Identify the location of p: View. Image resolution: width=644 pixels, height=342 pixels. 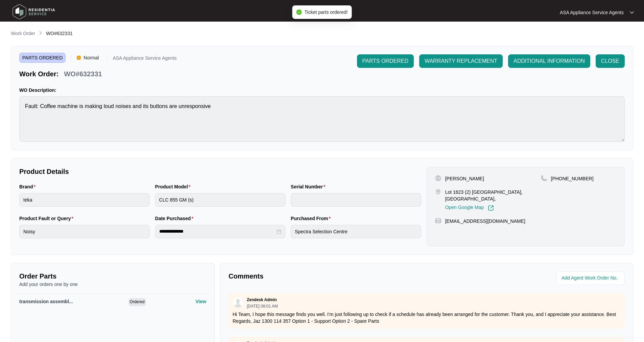
(200, 302).